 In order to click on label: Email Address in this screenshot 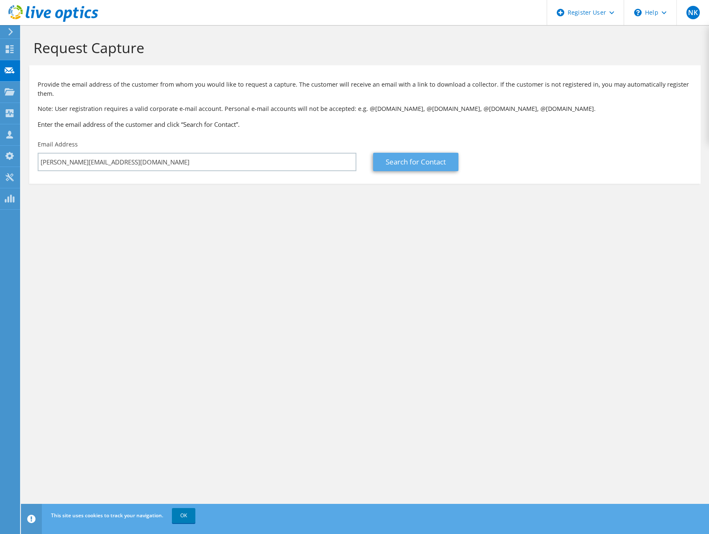, I will do `click(58, 144)`.